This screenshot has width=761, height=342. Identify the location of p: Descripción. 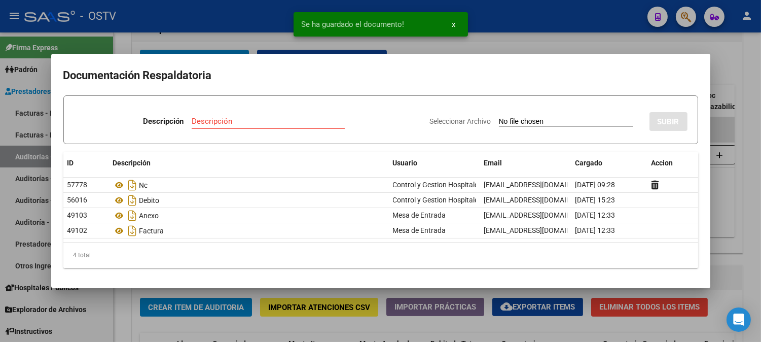
(163, 121).